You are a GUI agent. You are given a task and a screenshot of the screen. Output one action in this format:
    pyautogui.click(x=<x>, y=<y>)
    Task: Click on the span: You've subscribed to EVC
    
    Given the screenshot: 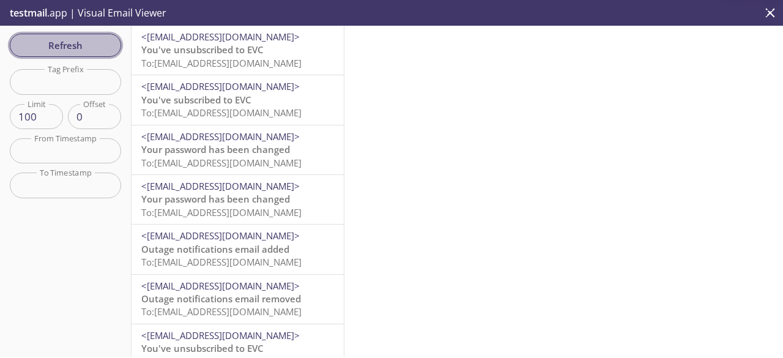 What is the action you would take?
    pyautogui.click(x=196, y=100)
    